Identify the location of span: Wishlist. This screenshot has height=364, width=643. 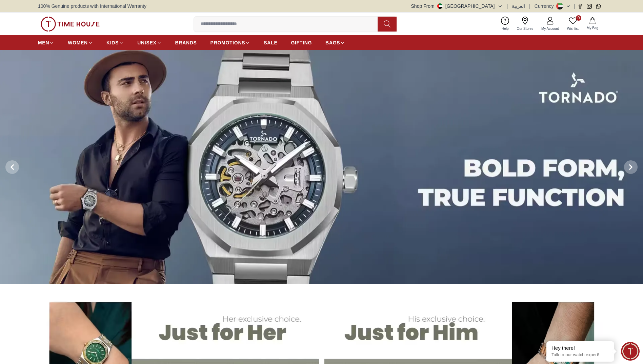
(573, 29).